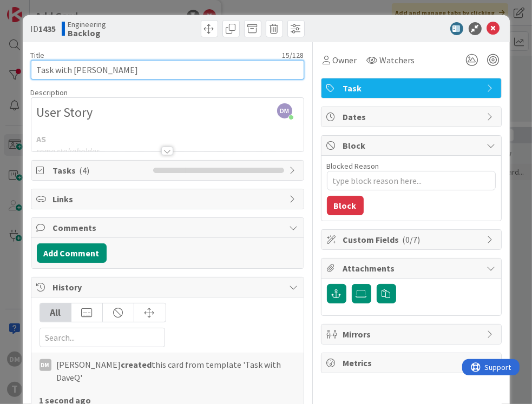  Describe the element at coordinates (36, 8) in the screenshot. I see `span: Support` at that location.